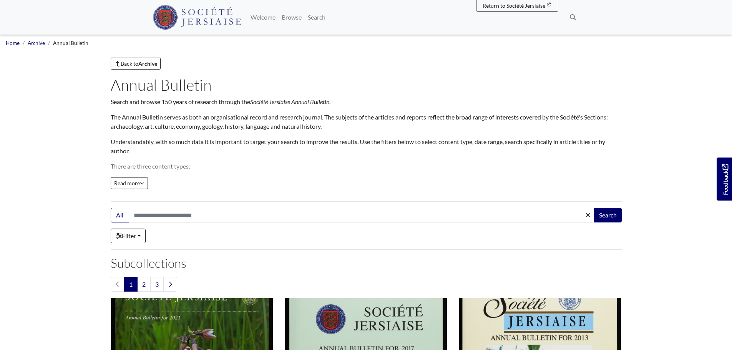 The image size is (732, 350). Describe the element at coordinates (71, 43) in the screenshot. I see `span: Annual Bulletin` at that location.